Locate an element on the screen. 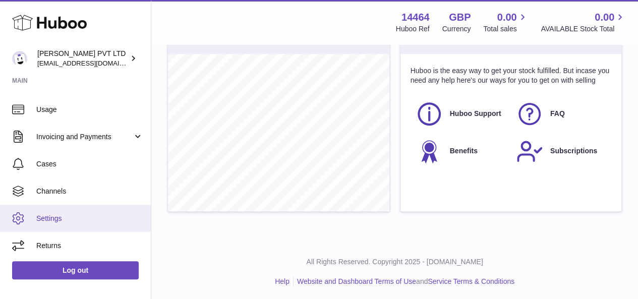 The width and height of the screenshot is (638, 299). span: Invoicing and Payments is located at coordinates (84, 137).